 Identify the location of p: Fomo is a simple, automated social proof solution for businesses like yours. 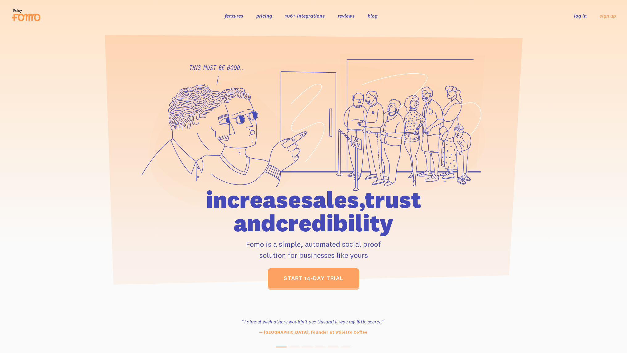
(314, 250).